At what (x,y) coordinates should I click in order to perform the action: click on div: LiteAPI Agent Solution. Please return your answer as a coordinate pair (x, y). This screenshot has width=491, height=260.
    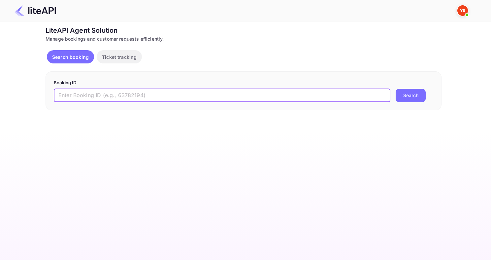
    Looking at the image, I should click on (244, 30).